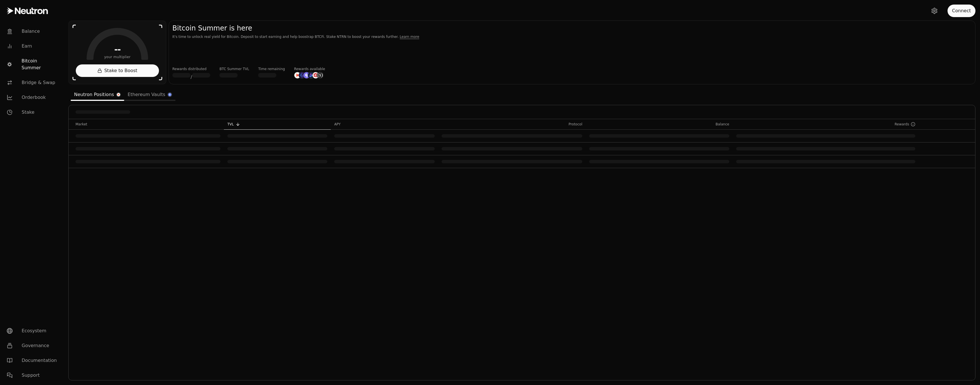 The width and height of the screenshot is (980, 385). I want to click on img: EtherFi Points, so click(302, 75).